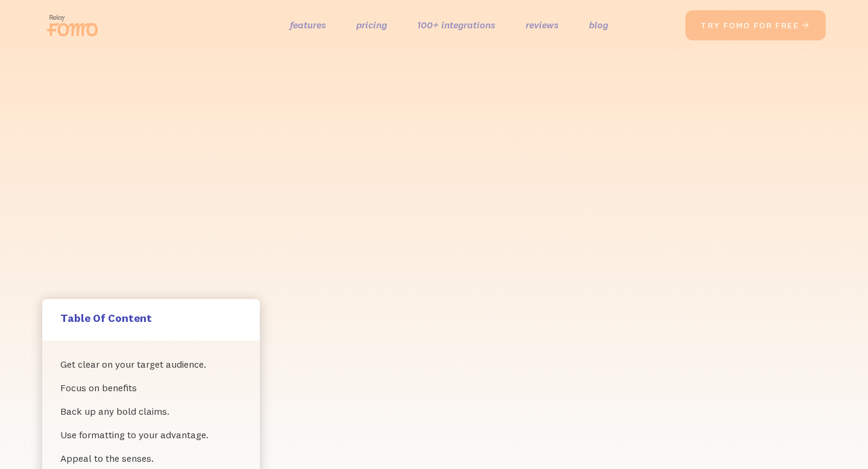 This screenshot has height=469, width=868. What do you see at coordinates (308, 25) in the screenshot?
I see `a: features` at bounding box center [308, 25].